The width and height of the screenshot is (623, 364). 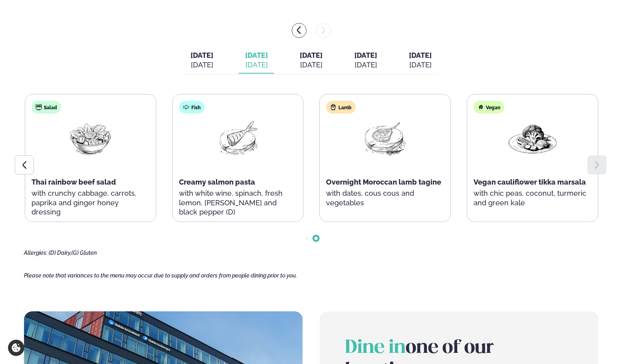 What do you see at coordinates (36, 252) in the screenshot?
I see `span: Allergies:` at bounding box center [36, 252].